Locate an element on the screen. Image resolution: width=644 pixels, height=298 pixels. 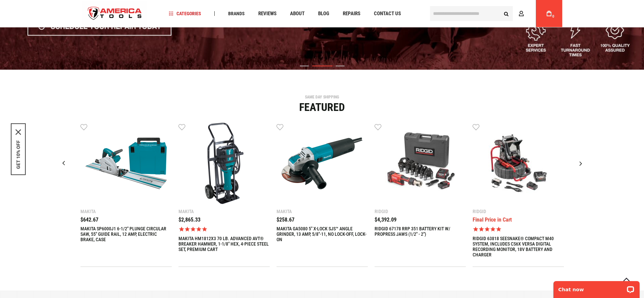
span: $642.67 is located at coordinates (89, 219).